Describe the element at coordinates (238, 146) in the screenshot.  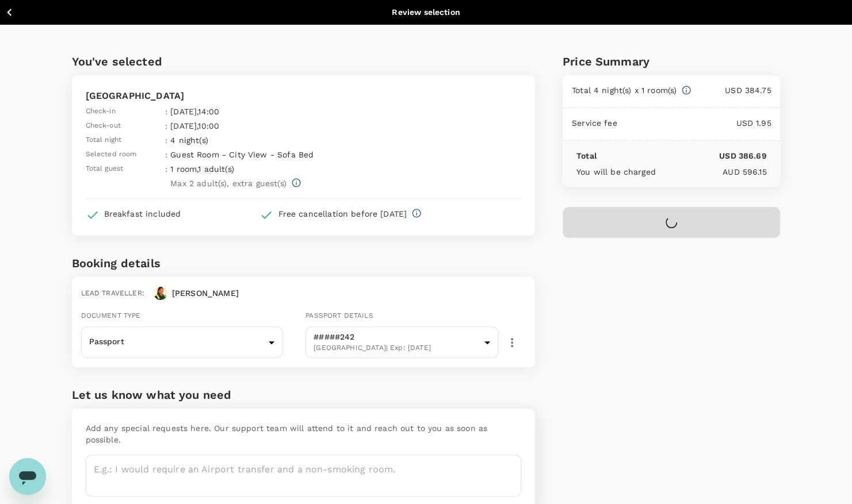
I see `table: simple table` at that location.